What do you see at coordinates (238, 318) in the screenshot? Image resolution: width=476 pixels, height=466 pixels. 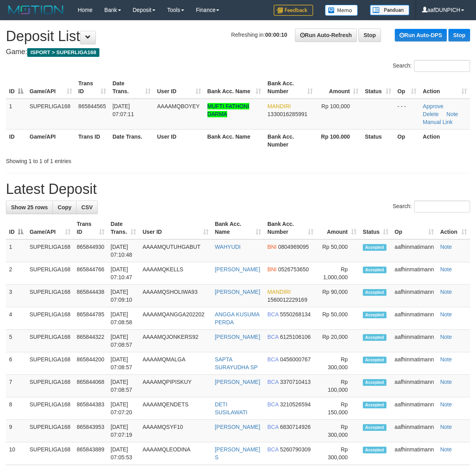 I see `a: ANGGA KUSUMA PERDA` at bounding box center [238, 318].